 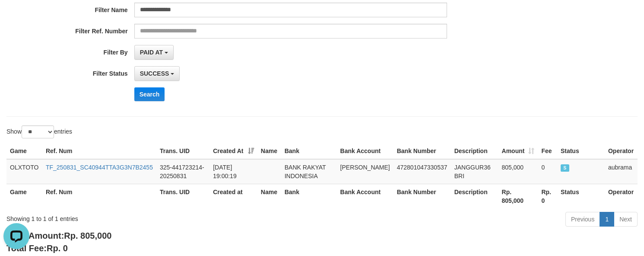 I want to click on button: PAID AT, so click(x=154, y=53).